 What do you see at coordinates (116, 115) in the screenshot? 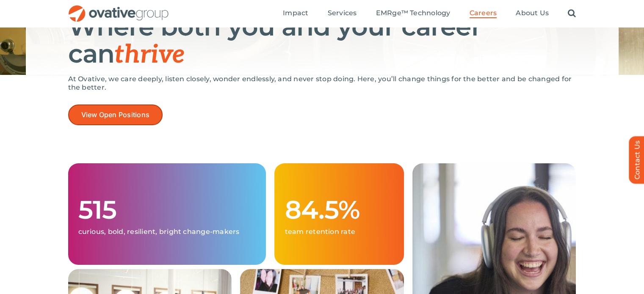
I see `a: View Open Positions` at bounding box center [116, 115].